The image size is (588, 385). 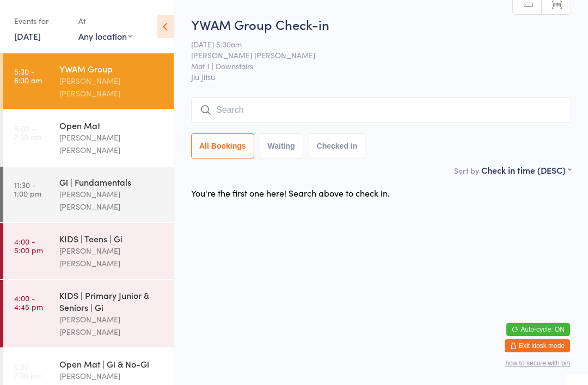 What do you see at coordinates (28, 189) in the screenshot?
I see `time: 11:30 - 1:00 pm` at bounding box center [28, 189].